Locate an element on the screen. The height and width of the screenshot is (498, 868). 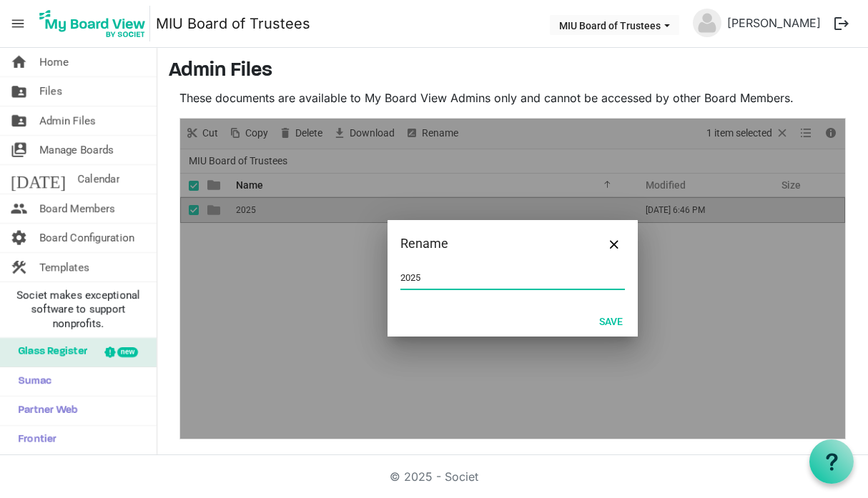
div: new is located at coordinates (127, 352).